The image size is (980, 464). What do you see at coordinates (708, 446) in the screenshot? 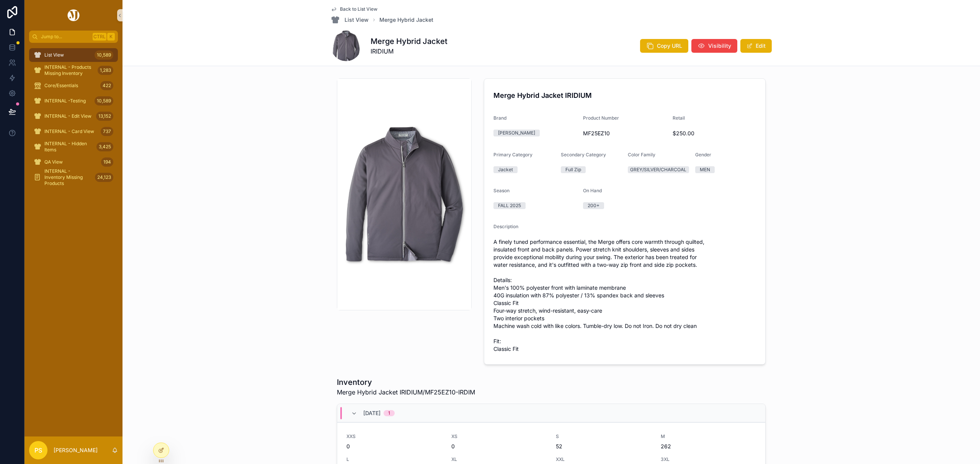
I see `span: 262` at bounding box center [708, 446].